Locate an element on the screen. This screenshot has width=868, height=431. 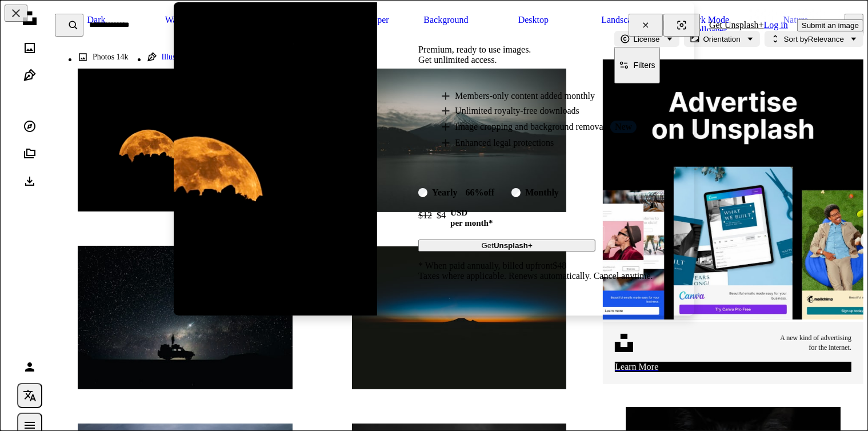
div: * When paid annually, billed upfront $48 Taxes where applicable. Renews automatically. Cancel any... is located at coordinates (535, 271).